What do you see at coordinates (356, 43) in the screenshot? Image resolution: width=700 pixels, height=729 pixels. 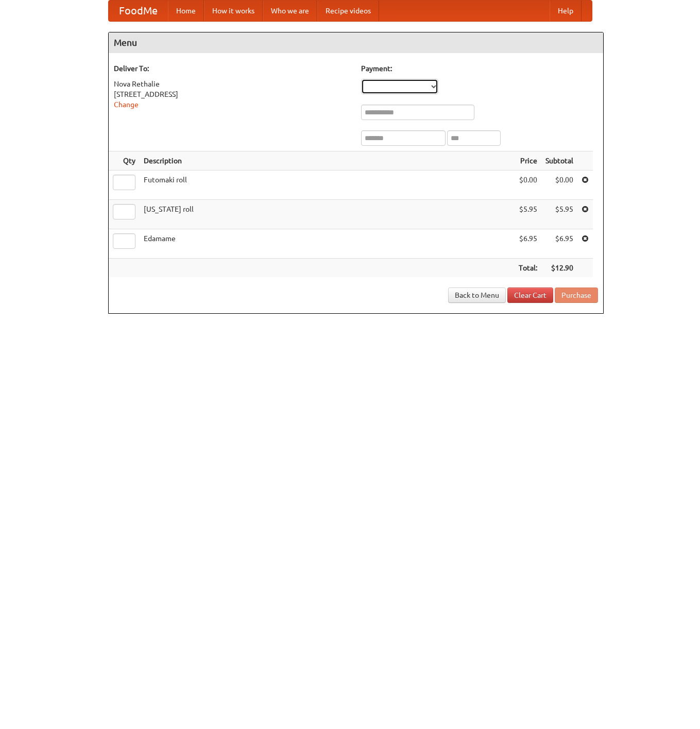 I see `h4: Menu` at bounding box center [356, 43].